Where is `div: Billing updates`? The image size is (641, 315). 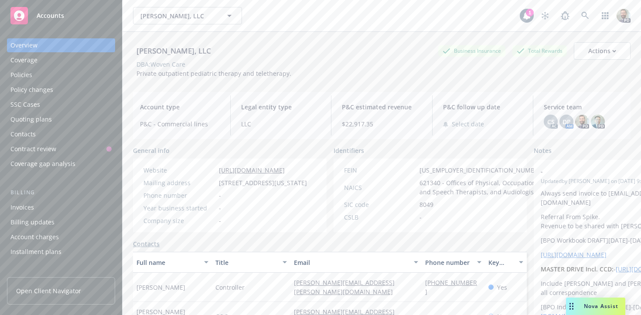 div: Billing updates is located at coordinates (32, 222).